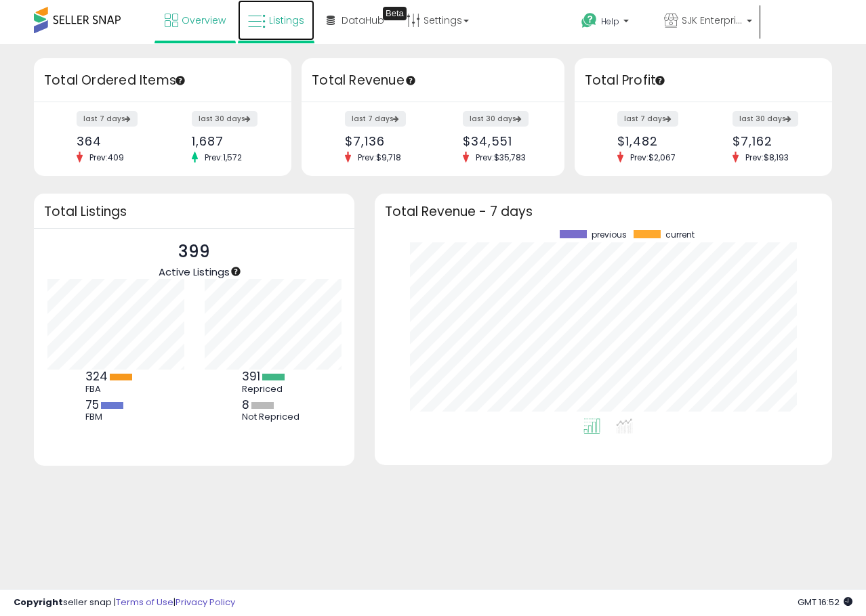  Describe the element at coordinates (92, 405) in the screenshot. I see `b: 75` at that location.